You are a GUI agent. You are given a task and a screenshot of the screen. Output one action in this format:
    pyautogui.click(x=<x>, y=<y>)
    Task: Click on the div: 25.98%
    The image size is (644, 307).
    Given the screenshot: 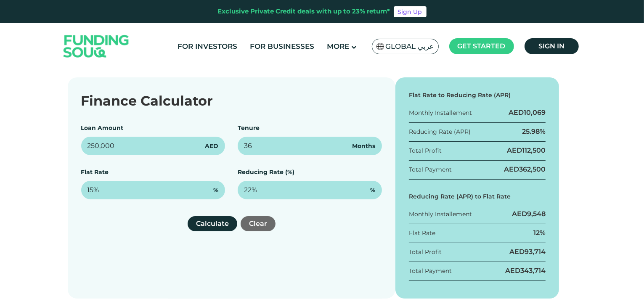 What is the action you would take?
    pyautogui.click(x=534, y=132)
    